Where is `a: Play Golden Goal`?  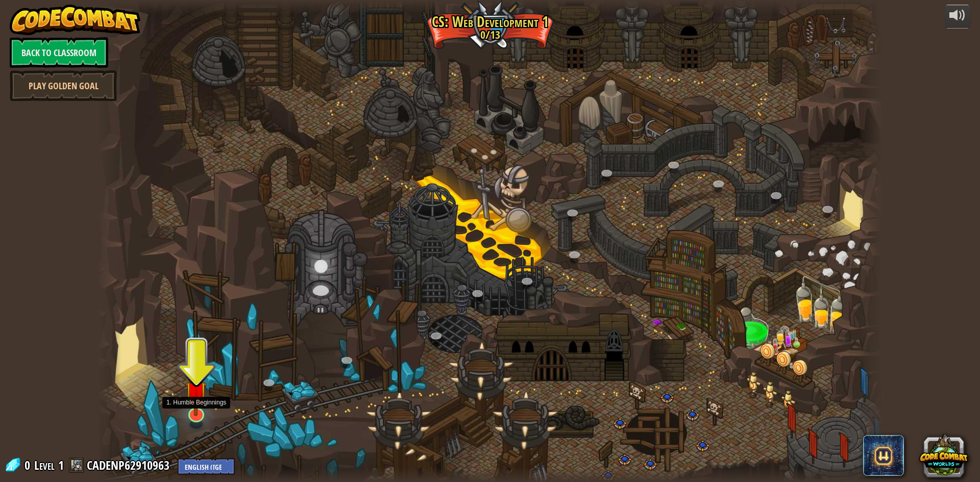 a: Play Golden Goal is located at coordinates (63, 85).